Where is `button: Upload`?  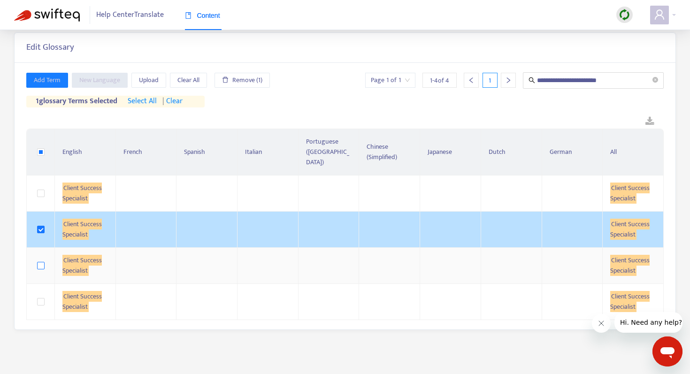 button: Upload is located at coordinates (149, 80).